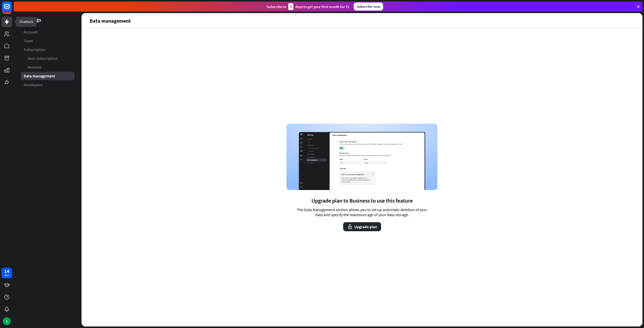 The width and height of the screenshot is (644, 328). What do you see at coordinates (368, 6) in the screenshot?
I see `div: Subscribe now` at bounding box center [368, 6].